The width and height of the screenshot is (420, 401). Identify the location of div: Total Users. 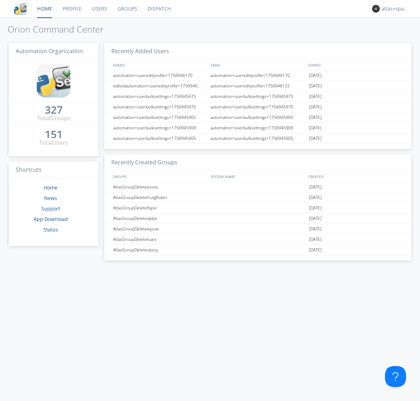
(54, 143).